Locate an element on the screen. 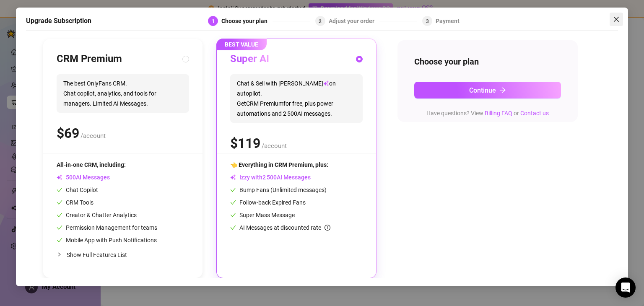 The height and width of the screenshot is (306, 644). span: 👈 Everything in CRM Premium, plus: is located at coordinates (279, 165).